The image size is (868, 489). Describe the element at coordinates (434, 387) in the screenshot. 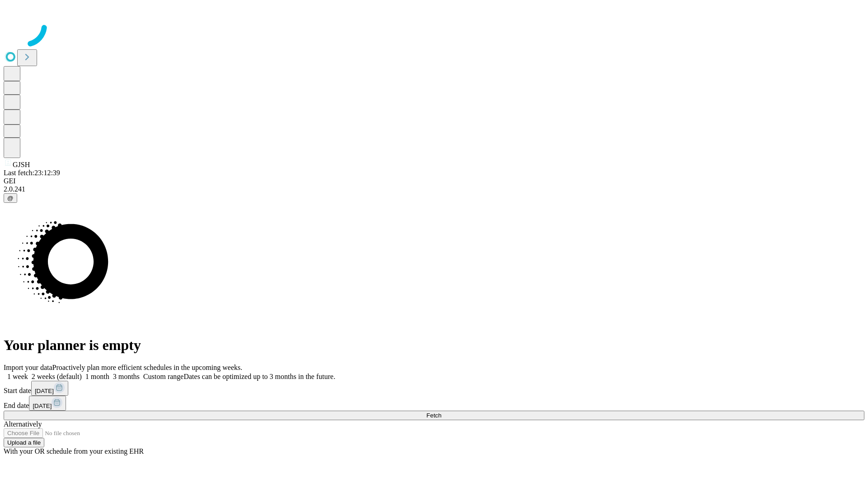

I see `div: Start date` at that location.